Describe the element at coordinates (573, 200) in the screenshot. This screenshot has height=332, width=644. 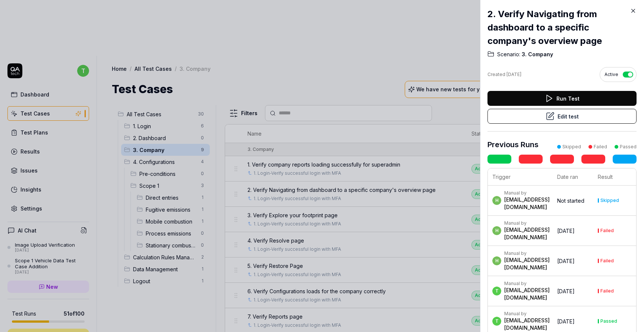
I see `td: Not started` at that location.